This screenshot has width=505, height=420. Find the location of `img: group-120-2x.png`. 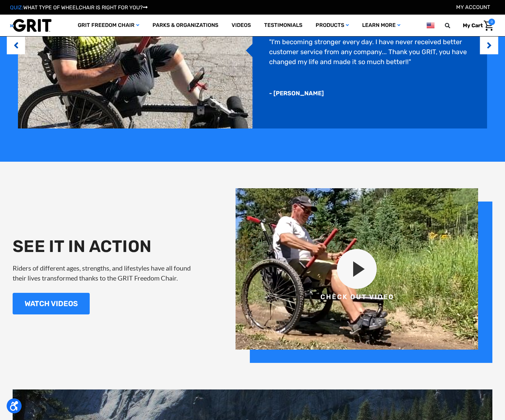

img: group-120-2x.png is located at coordinates (364, 275).